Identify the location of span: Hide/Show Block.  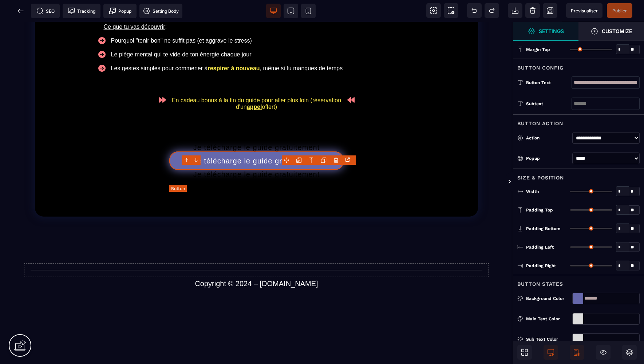
(603, 352).